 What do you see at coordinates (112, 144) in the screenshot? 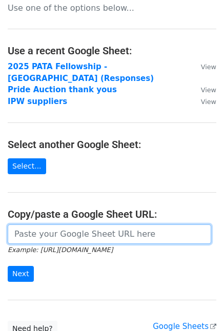
I see `h4: Select another Google Sheet:` at bounding box center [112, 144].